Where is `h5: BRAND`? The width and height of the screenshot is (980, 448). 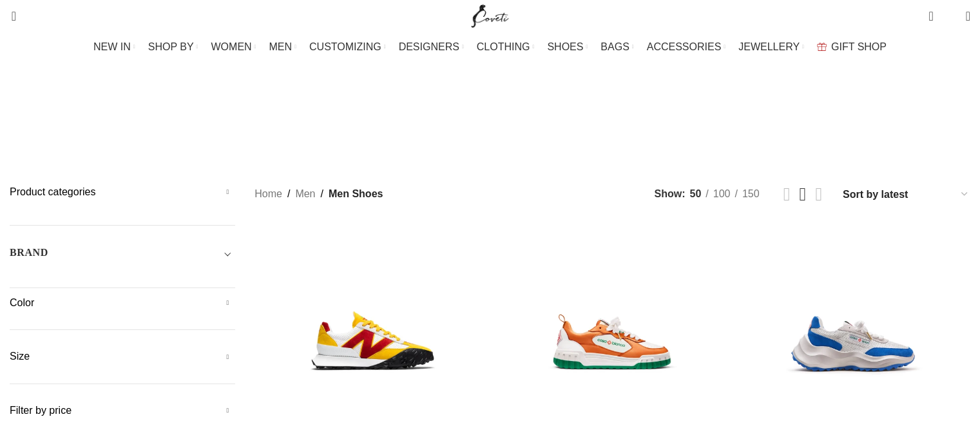 h5: BRAND is located at coordinates (29, 253).